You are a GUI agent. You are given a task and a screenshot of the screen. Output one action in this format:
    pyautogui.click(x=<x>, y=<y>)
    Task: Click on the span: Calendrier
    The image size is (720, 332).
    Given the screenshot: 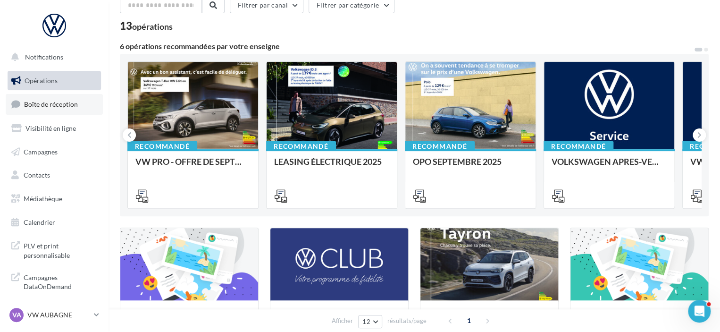 What is the action you would take?
    pyautogui.click(x=39, y=222)
    